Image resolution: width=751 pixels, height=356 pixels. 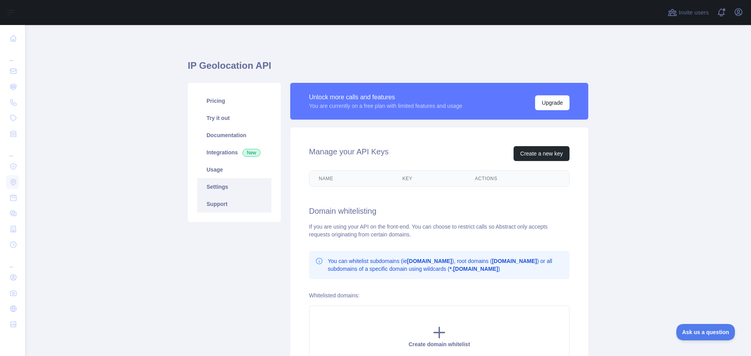 What do you see at coordinates (234, 118) in the screenshot?
I see `a: Try it out` at bounding box center [234, 118].